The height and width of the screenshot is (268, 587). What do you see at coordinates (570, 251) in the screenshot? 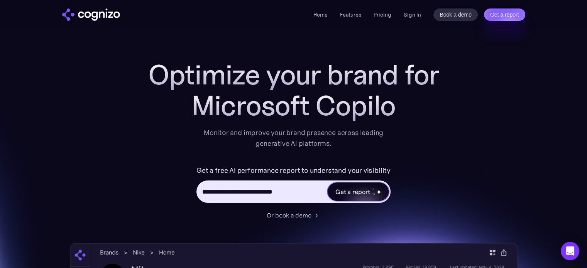
I see `div: Open Intercom Messenger` at bounding box center [570, 251].